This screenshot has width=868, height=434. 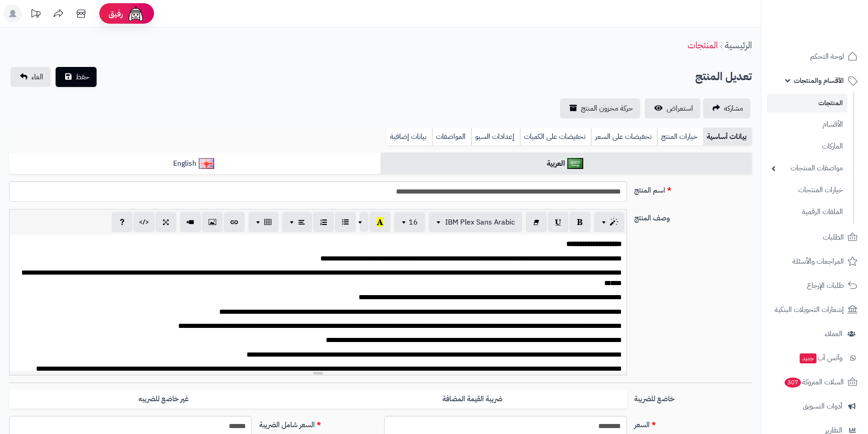 I want to click on a: الملفات الرقمية, so click(x=807, y=212).